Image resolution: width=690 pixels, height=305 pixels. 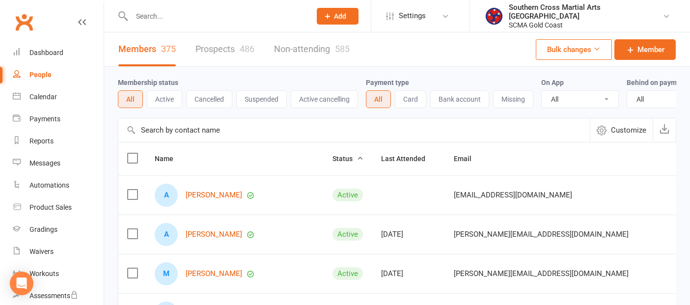 What do you see at coordinates (58, 251) in the screenshot?
I see `a: Waivers` at bounding box center [58, 251].